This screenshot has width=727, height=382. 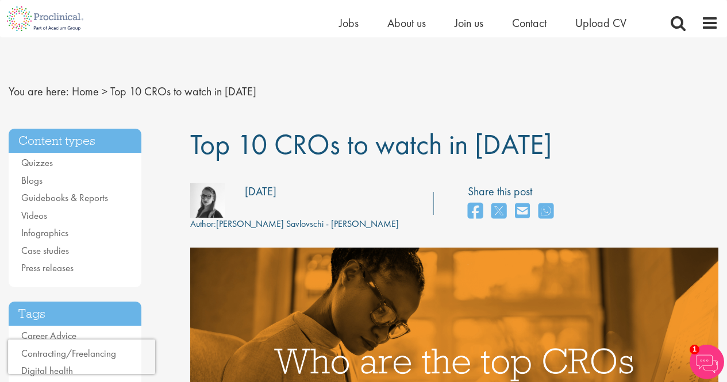 What do you see at coordinates (208, 201) in the screenshot?
I see `img: fff6768c-7d58-4950-025b-08d63f9598ee` at bounding box center [208, 201].